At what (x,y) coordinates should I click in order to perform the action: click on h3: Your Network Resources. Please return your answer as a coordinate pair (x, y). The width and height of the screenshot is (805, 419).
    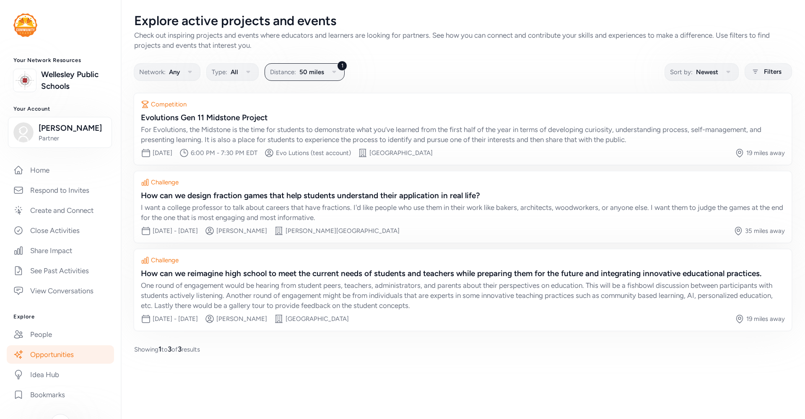
    Looking at the image, I should click on (60, 60).